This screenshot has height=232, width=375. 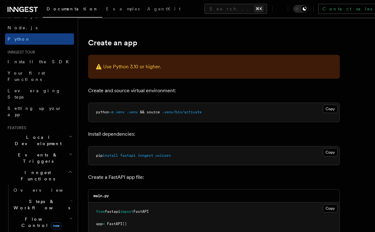 What do you see at coordinates (72, 10) in the screenshot?
I see `a: Documentation` at bounding box center [72, 10].